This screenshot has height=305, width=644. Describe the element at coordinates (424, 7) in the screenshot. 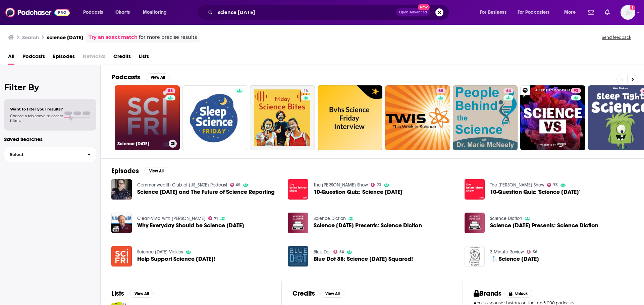

I see `span: New` at that location.